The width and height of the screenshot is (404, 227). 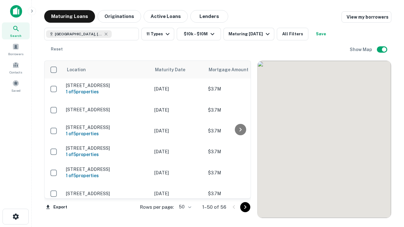 What do you see at coordinates (174, 70) in the screenshot?
I see `span: Maturity Date` at bounding box center [174, 70].